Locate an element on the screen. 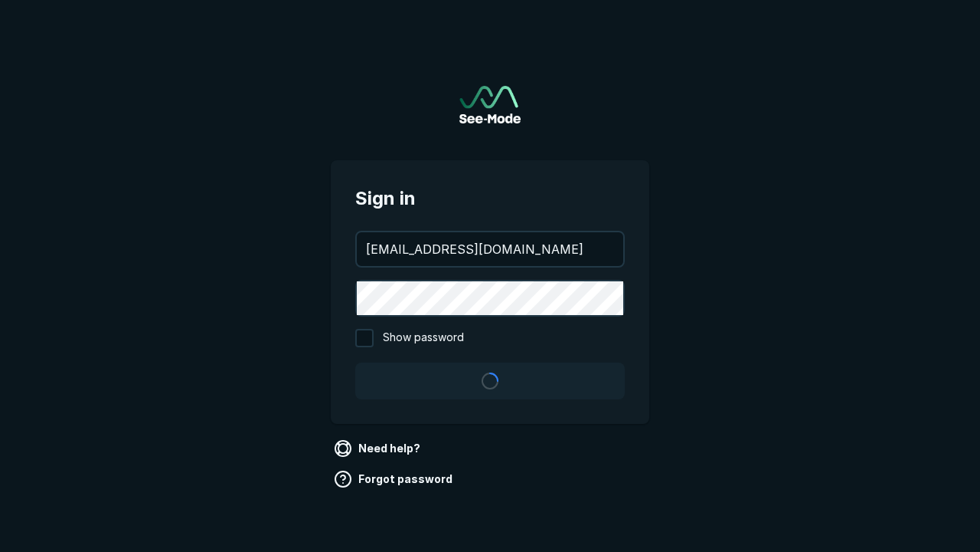 Image resolution: width=980 pixels, height=552 pixels. span: Show password is located at coordinates (424, 338).